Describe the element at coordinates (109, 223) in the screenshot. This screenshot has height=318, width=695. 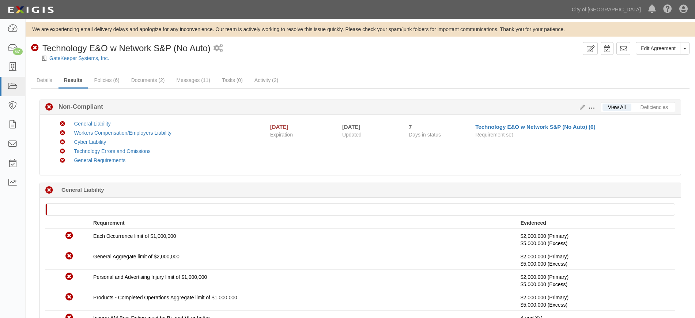
I see `strong: Requirement` at that location.